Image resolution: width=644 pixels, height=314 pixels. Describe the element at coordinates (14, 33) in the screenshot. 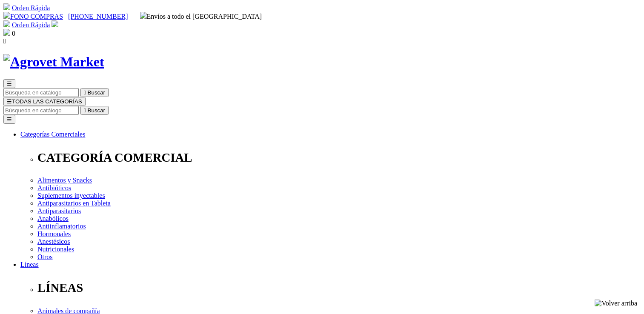

I see `span: 0` at that location.